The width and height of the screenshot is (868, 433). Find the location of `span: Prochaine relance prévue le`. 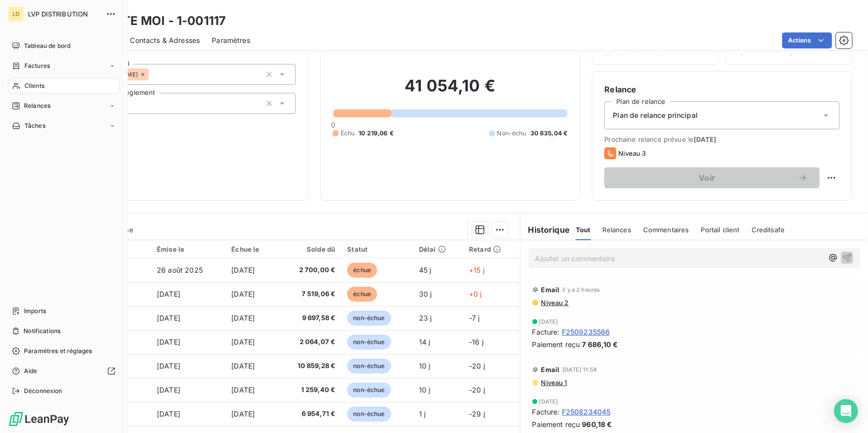

span: Prochaine relance prévue le is located at coordinates (721, 139).